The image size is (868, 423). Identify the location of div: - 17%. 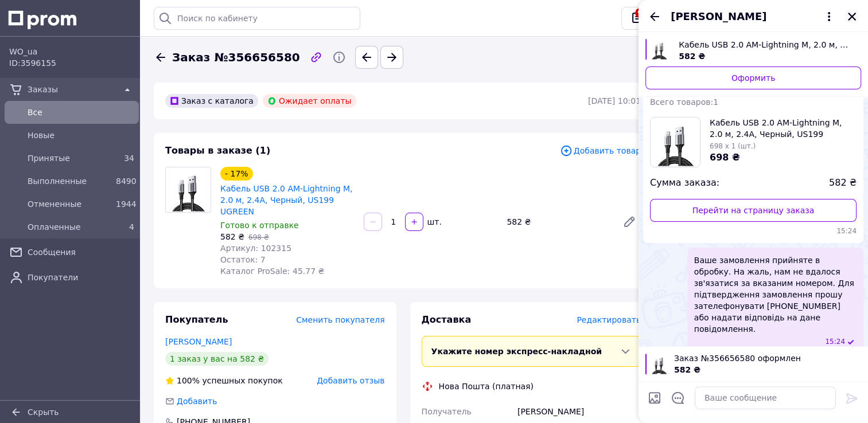
(236, 174).